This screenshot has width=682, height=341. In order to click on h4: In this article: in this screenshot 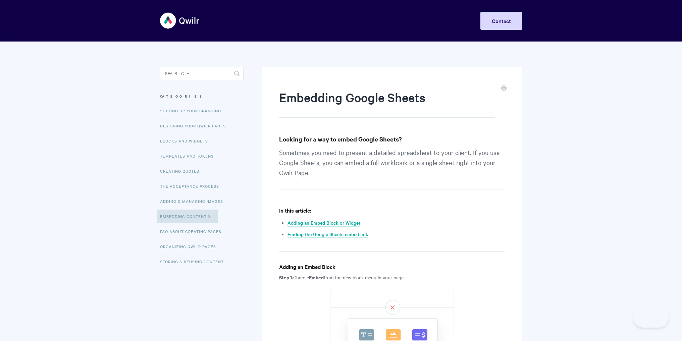, I will do `click(392, 210)`.